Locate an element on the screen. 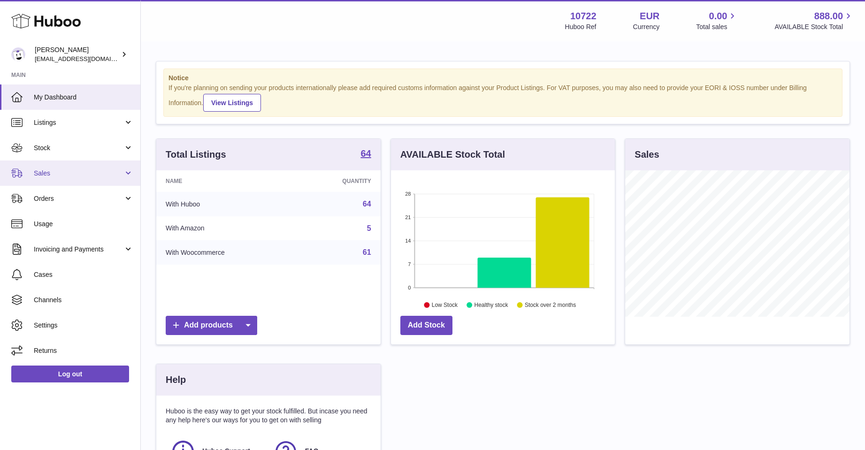  img: sales@plantcaretools.com is located at coordinates (18, 54).